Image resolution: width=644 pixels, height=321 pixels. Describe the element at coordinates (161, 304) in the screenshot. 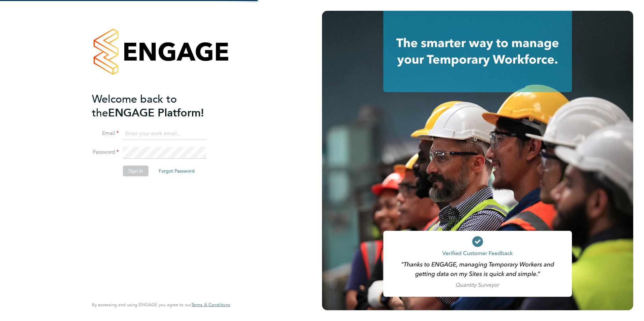

I see `span: By accessing and using ENGAGE you agree to our` at that location.